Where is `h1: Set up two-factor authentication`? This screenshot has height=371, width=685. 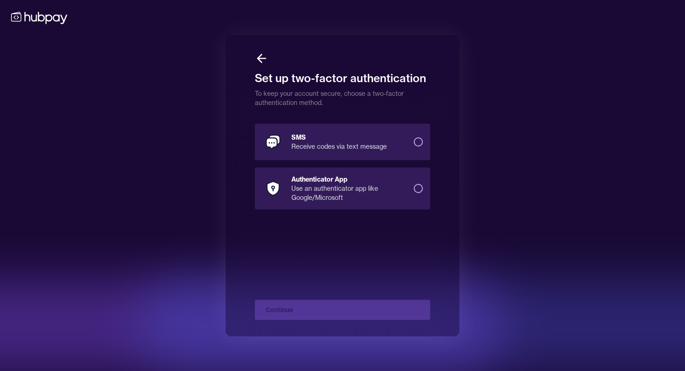 h1: Set up two-factor authentication is located at coordinates (342, 75).